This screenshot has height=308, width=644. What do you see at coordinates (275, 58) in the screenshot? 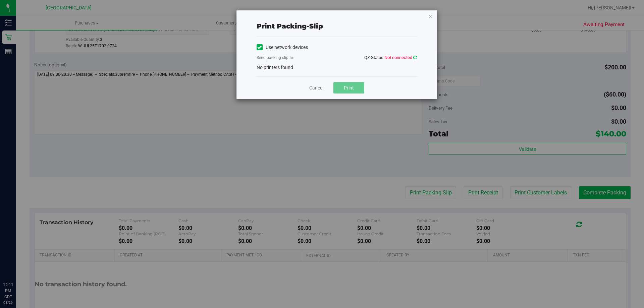
I see `label: Send packing-slip to:` at bounding box center [275, 58].